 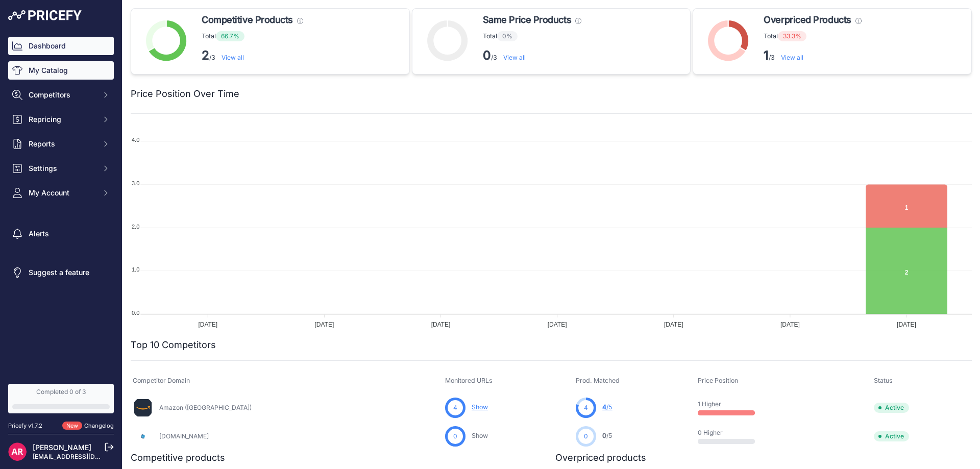 What do you see at coordinates (61, 119) in the screenshot?
I see `button: Repricing` at bounding box center [61, 119].